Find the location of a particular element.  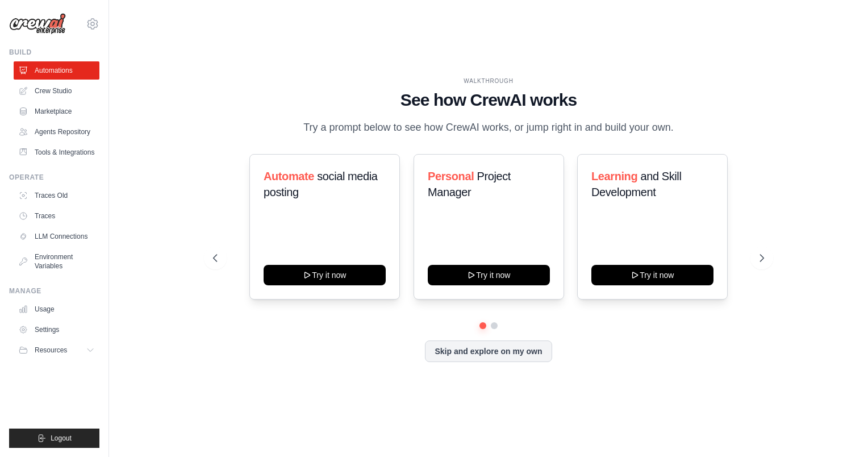

button: Resources is located at coordinates (56, 350).